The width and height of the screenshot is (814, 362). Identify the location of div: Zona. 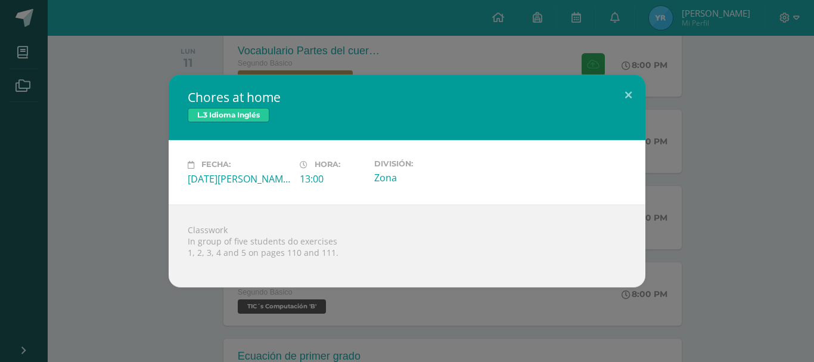
(425, 178).